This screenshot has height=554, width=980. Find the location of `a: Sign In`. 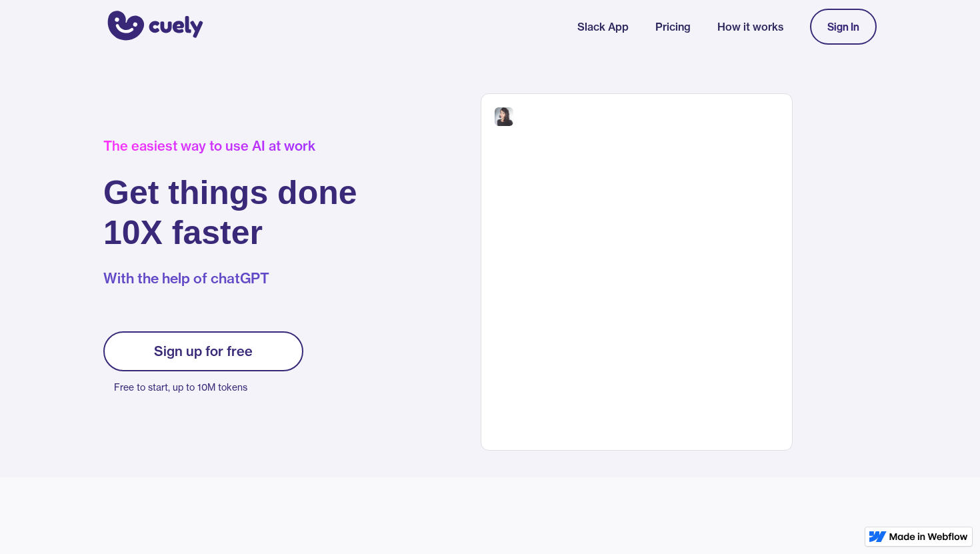

a: Sign In is located at coordinates (843, 26).